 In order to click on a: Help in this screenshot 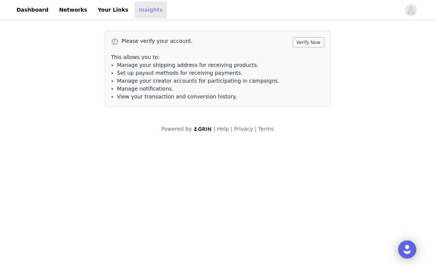, I will do `click(223, 129)`.